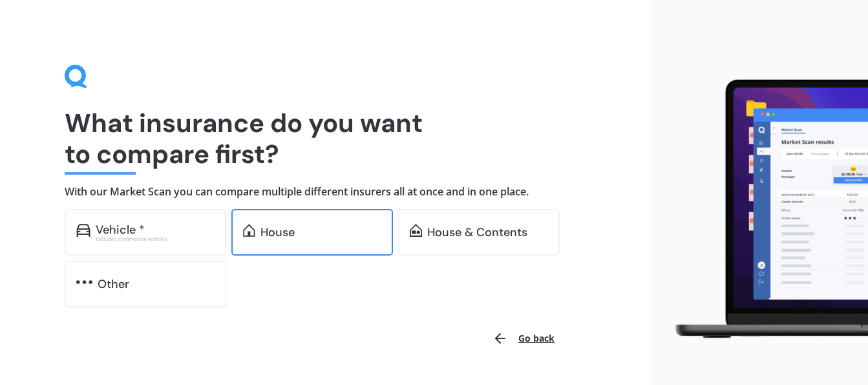 The width and height of the screenshot is (868, 385). I want to click on div: House & Contents, so click(477, 232).